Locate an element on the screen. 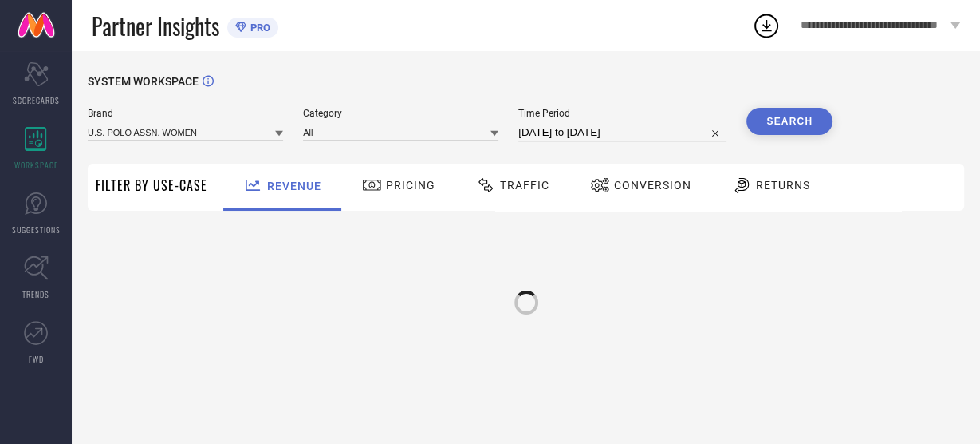 Image resolution: width=980 pixels, height=444 pixels. span: Returns is located at coordinates (783, 185).